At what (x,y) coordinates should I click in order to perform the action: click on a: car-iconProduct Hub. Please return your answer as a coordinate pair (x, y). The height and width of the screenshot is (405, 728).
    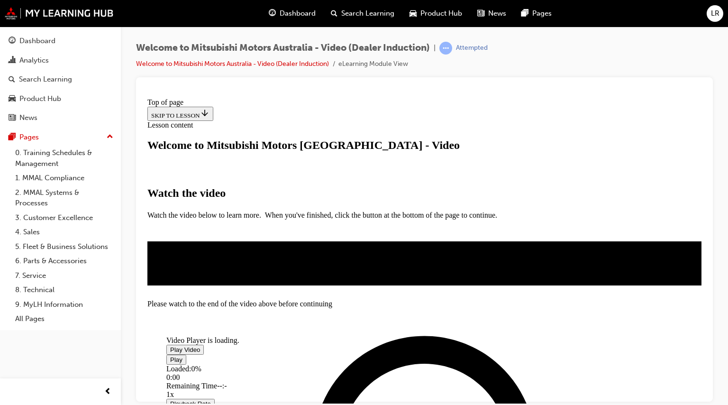
    Looking at the image, I should click on (435, 13).